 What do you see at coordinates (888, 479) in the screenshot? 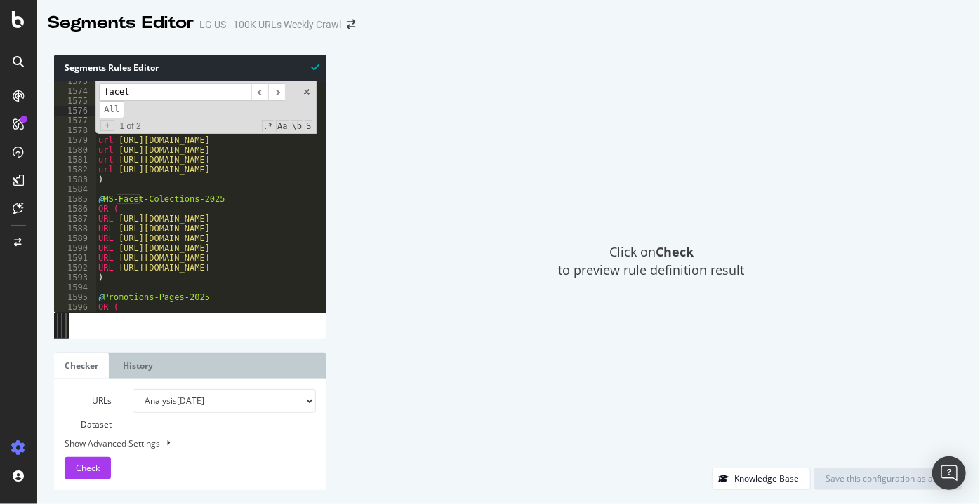
I see `button: Save this configuration as active` at bounding box center [888, 479].